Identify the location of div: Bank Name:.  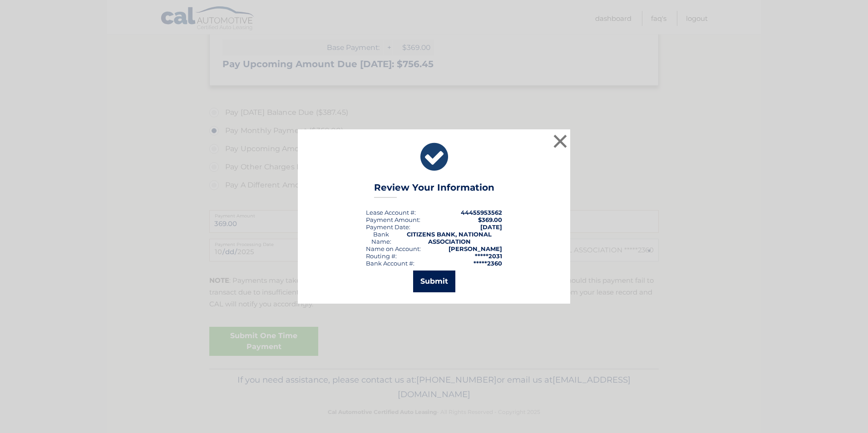
(381, 238).